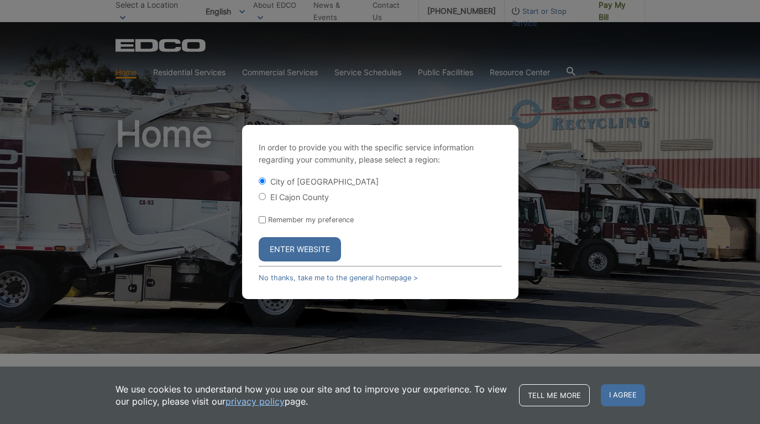 This screenshot has width=760, height=424. What do you see at coordinates (338, 277) in the screenshot?
I see `a: No thanks, take me to the general homepage >` at bounding box center [338, 277].